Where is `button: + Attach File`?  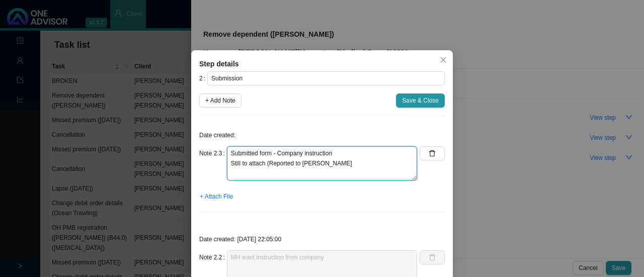
button: + Attach File is located at coordinates (217, 197).